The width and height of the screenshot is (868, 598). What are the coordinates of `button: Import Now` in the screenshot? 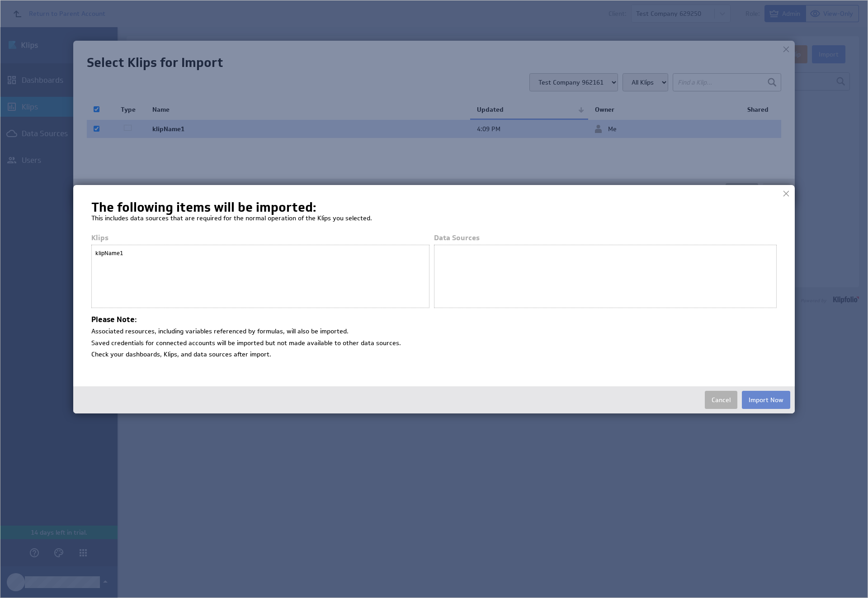 It's located at (766, 400).